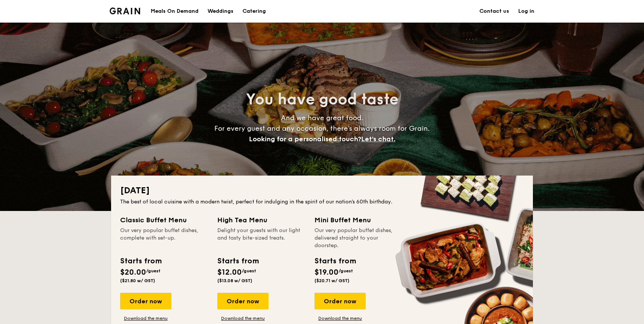  What do you see at coordinates (322, 99) in the screenshot?
I see `span: You have good taste` at bounding box center [322, 99].